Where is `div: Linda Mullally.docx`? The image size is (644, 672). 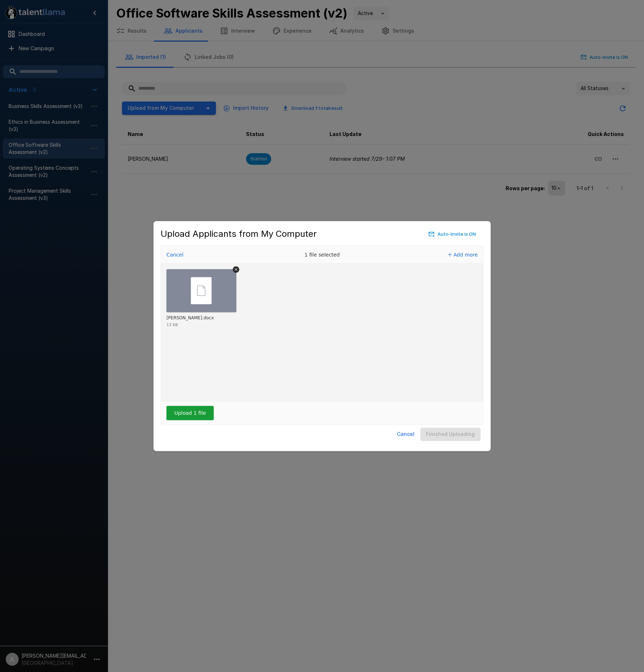
div: Linda Mullally.docx is located at coordinates (190, 318).